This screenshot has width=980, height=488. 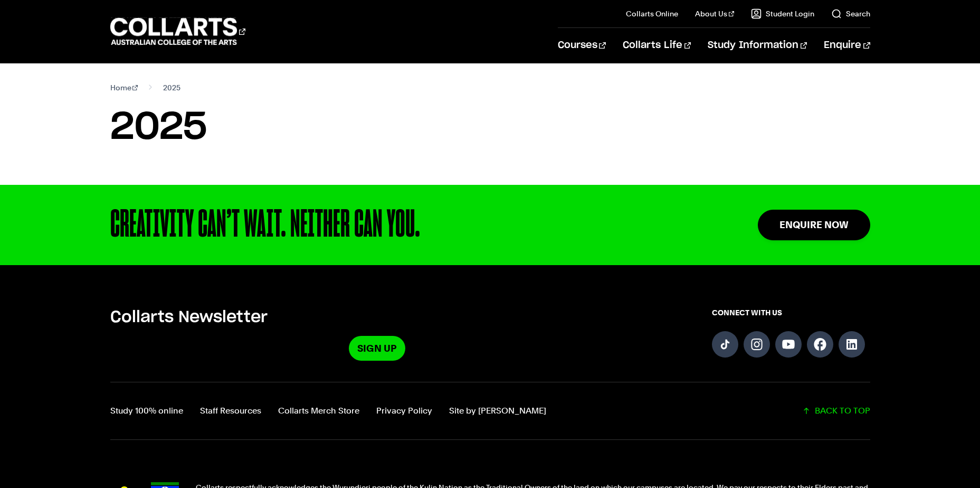 What do you see at coordinates (497, 411) in the screenshot?
I see `a: Site by Calico` at bounding box center [497, 411].